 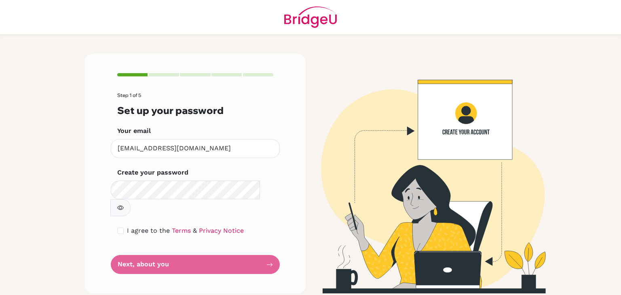 I want to click on span: I agree to the, so click(x=148, y=231).